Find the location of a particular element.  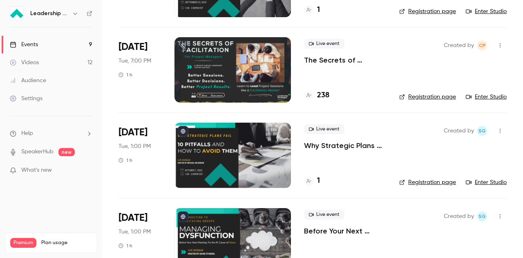

span: Plan usage is located at coordinates (67, 242).